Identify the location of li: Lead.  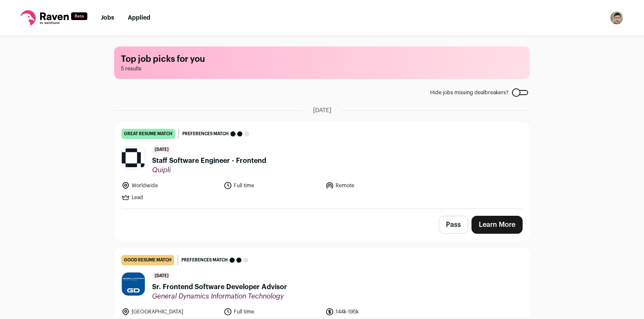
(170, 197).